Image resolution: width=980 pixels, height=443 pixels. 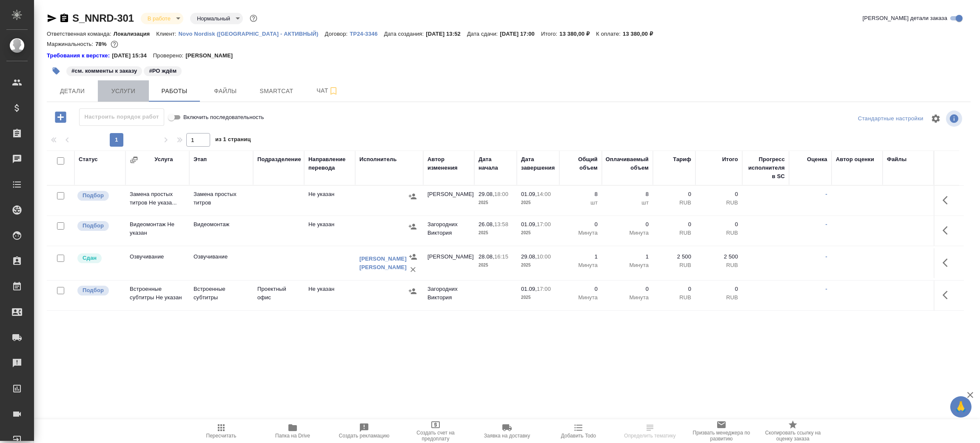 I want to click on p: Видеомонтаж, so click(x=221, y=224).